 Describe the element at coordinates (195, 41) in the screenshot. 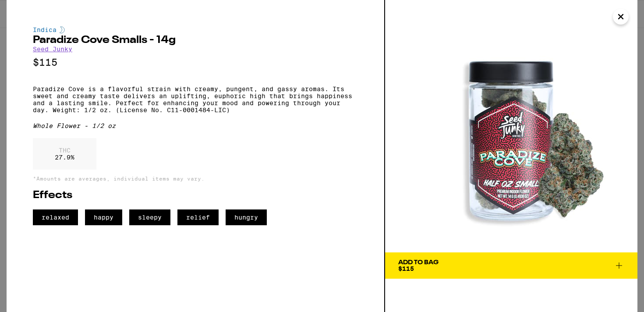

I see `h2: Paradize Cove Smalls - 14g` at that location.